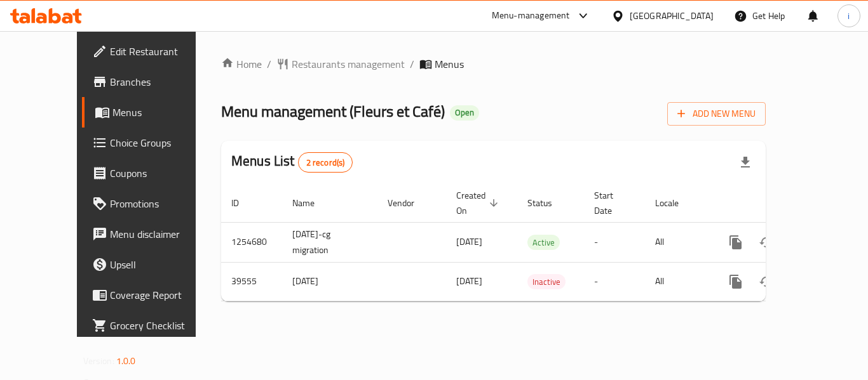 The height and width of the screenshot is (380, 868). What do you see at coordinates (849, 16) in the screenshot?
I see `span: i` at bounding box center [849, 16].